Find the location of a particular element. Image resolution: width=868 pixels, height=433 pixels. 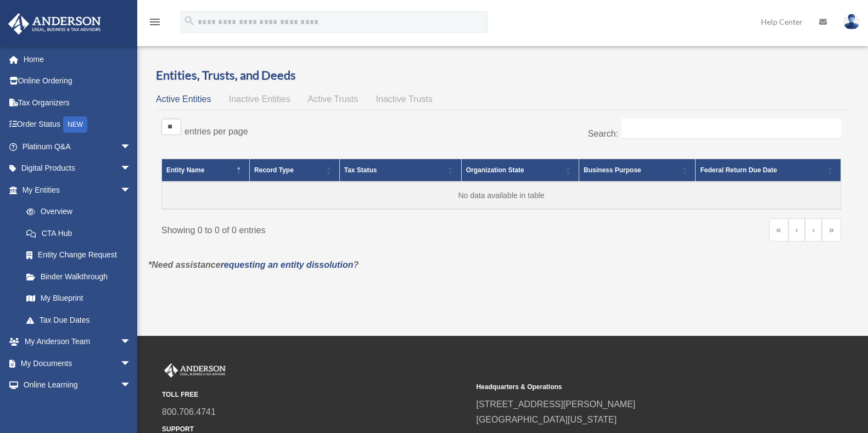

a: Previous is located at coordinates (797, 230).